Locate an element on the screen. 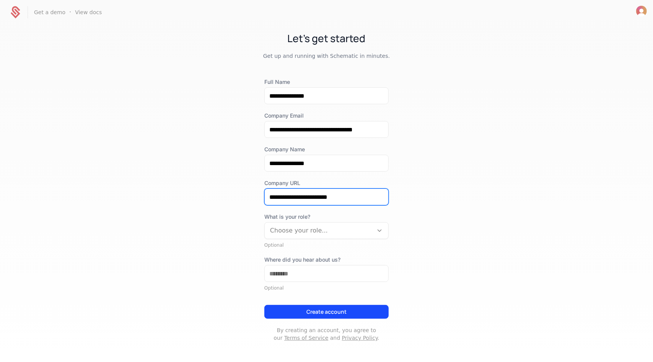 The height and width of the screenshot is (362, 653). img: 's logo is located at coordinates (642, 11).